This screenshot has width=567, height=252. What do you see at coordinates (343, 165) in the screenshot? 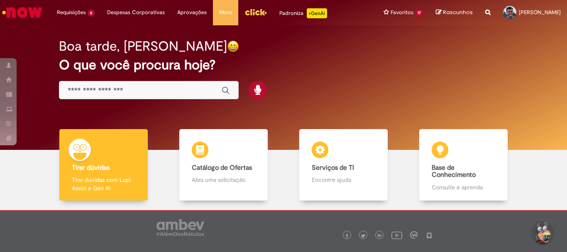
I see `a: Serviços de TI Encontre ajuda` at bounding box center [343, 165].